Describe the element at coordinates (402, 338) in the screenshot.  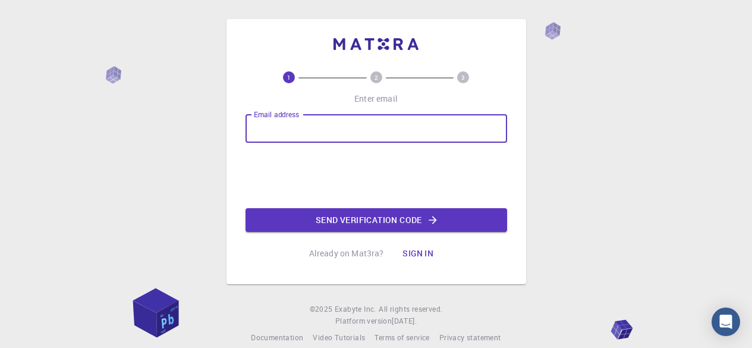
I see `a: Terms of service` at that location.